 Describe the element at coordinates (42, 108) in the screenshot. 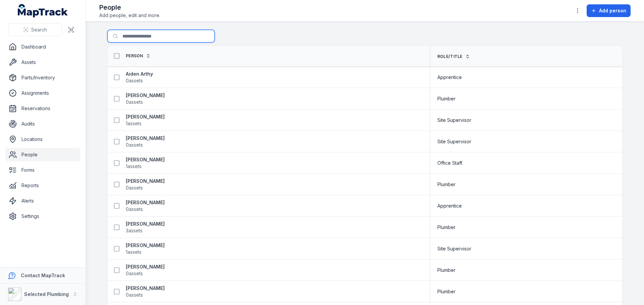

I see `a: Reservations` at that location.